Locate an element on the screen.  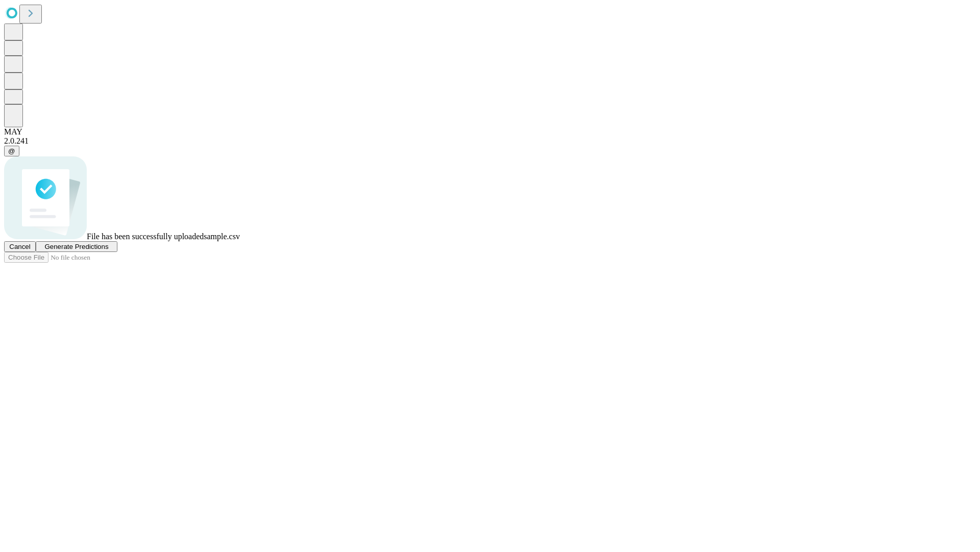
span: File has been successfully uploaded is located at coordinates (145, 236).